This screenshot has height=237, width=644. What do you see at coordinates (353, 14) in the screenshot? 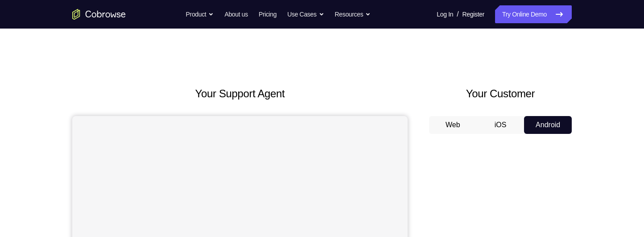
I see `button: Resources` at bounding box center [353, 14].